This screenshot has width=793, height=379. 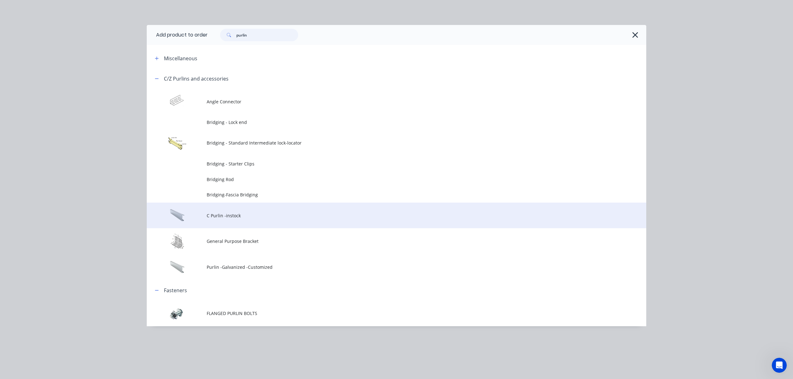 I want to click on input: Search..., so click(x=267, y=35).